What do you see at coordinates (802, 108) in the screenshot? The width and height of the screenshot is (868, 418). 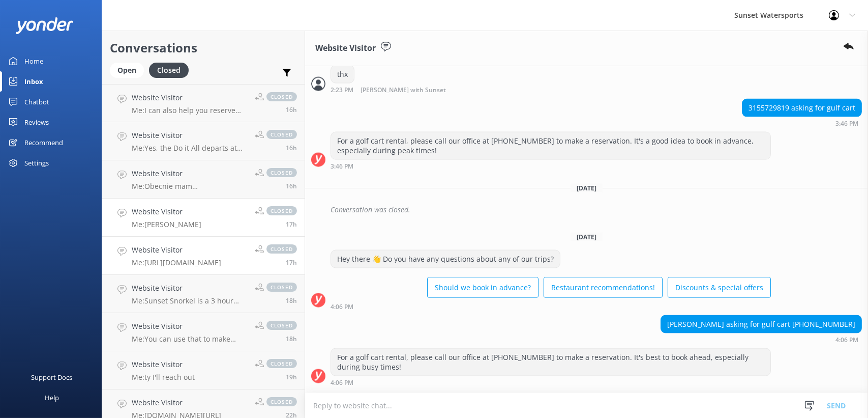 I see `div: 3155729819 asking for gulf cart` at bounding box center [802, 108].